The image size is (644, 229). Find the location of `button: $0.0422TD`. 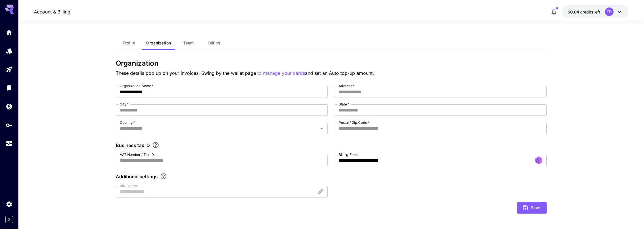

button: $0.0422TD is located at coordinates (595, 12).